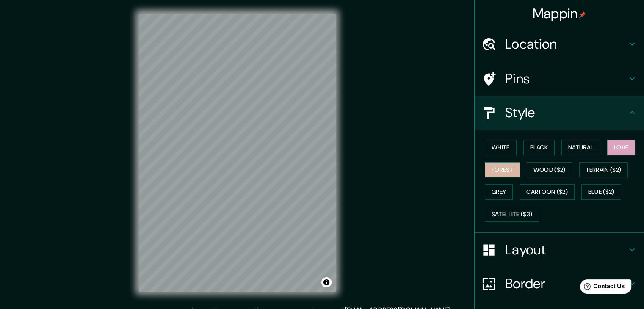  I want to click on button: White, so click(500, 147).